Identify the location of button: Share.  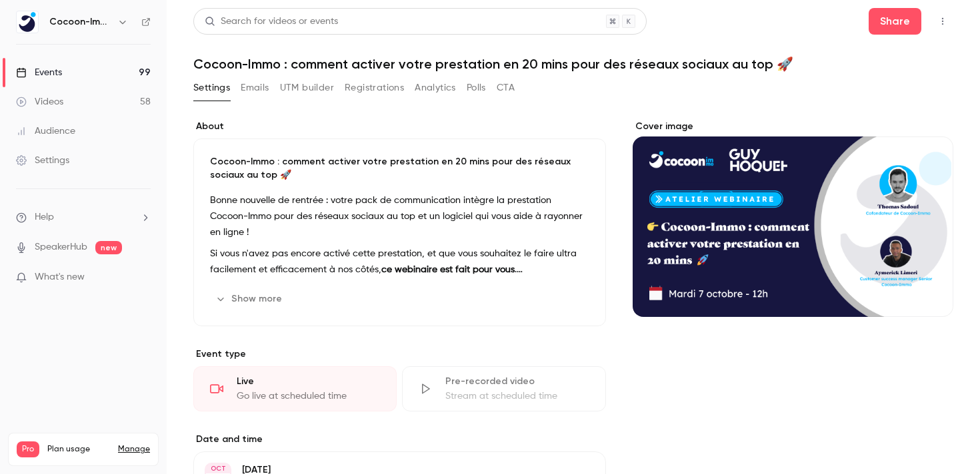
(895, 21).